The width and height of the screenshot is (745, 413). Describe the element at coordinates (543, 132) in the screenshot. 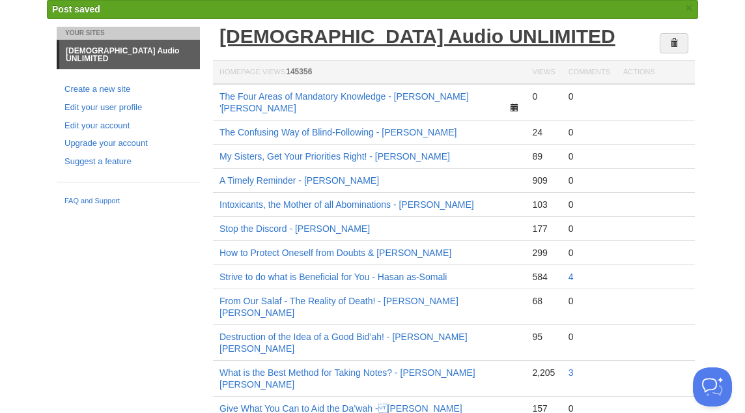

I see `div: 24` at that location.